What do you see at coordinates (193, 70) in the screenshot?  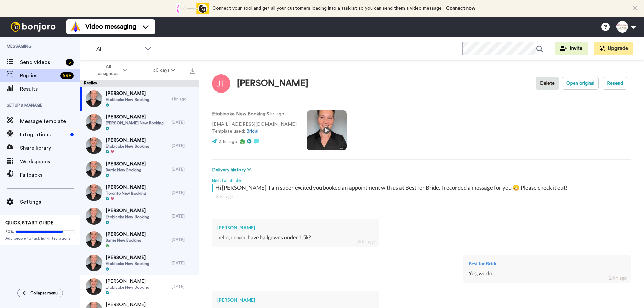 I see `button: Export all results that match these filters now.` at bounding box center [193, 70].